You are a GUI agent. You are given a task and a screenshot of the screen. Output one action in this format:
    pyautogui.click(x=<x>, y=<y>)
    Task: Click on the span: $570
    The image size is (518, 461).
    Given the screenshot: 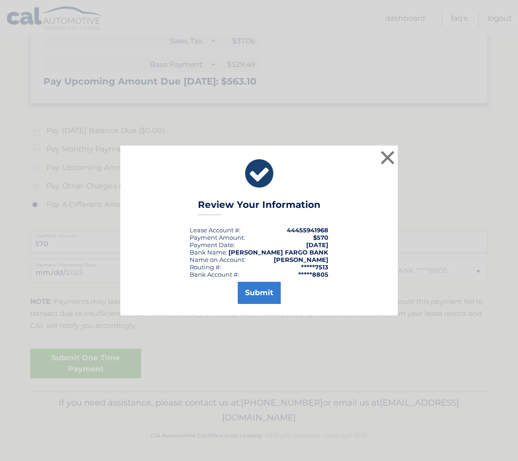 What is the action you would take?
    pyautogui.click(x=320, y=238)
    